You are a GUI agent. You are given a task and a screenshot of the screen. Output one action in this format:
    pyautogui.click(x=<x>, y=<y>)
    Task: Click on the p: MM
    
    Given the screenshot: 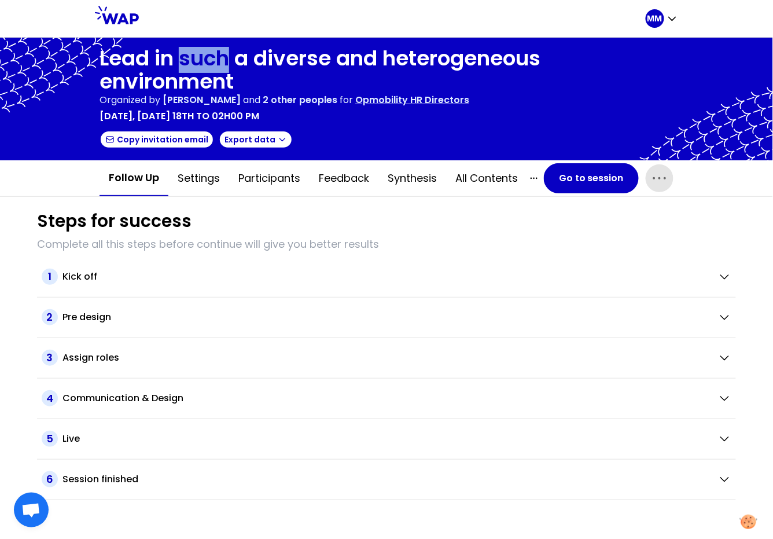 What is the action you would take?
    pyautogui.click(x=655, y=19)
    